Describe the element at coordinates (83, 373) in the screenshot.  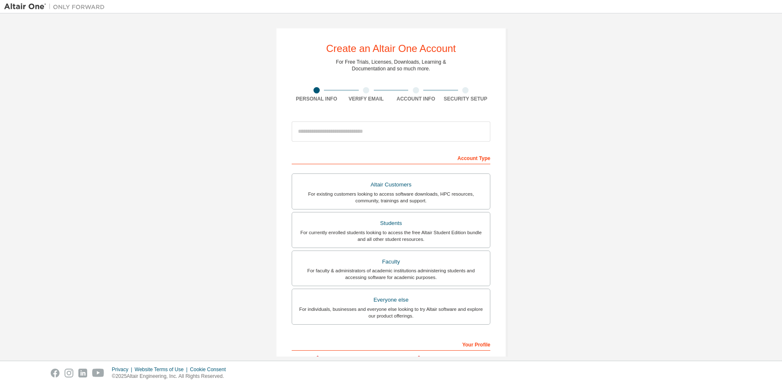
I see `img: linkedin.svg` at that location.